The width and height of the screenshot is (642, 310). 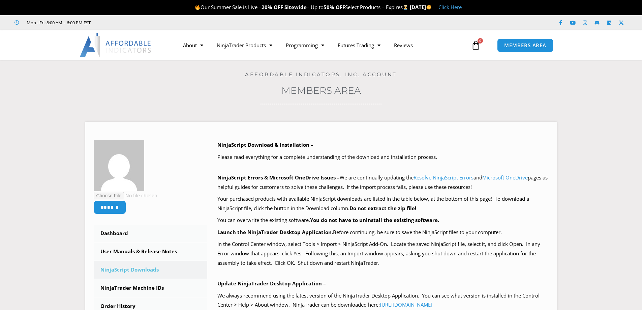 I want to click on b: You do not have to uninstall the existing software., so click(x=375, y=220).